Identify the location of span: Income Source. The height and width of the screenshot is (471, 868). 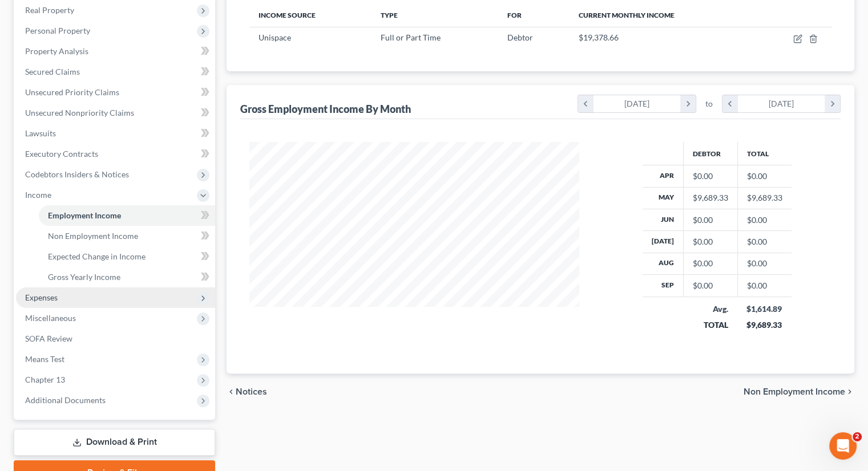
(287, 15).